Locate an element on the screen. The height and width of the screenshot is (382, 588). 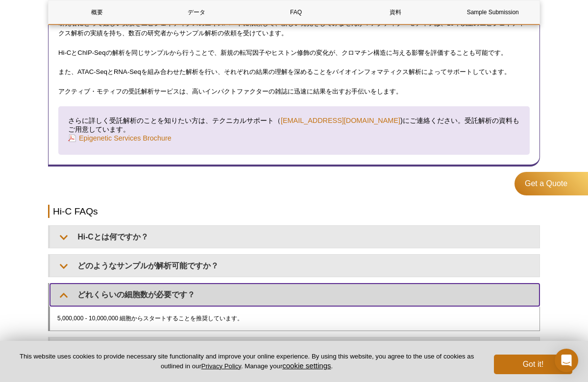
summary: Hi-Cとは何ですか？ is located at coordinates (294, 237).